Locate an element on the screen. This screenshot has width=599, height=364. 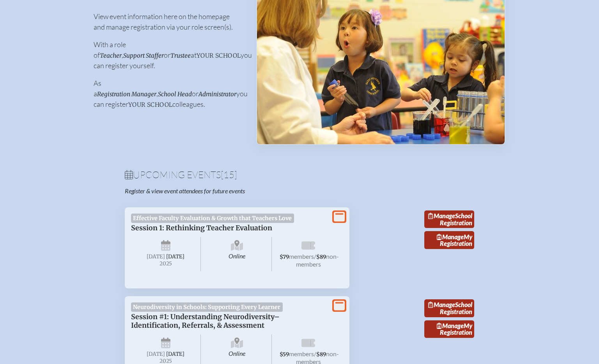
span: Session 1: Rethinking Teacher Evaluation is located at coordinates (202, 228).